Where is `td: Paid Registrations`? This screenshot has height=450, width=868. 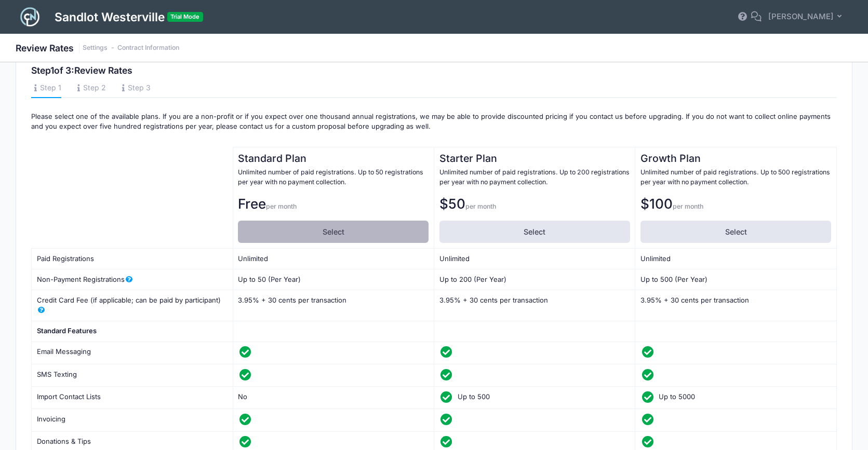
td: Paid Registrations is located at coordinates (132, 259).